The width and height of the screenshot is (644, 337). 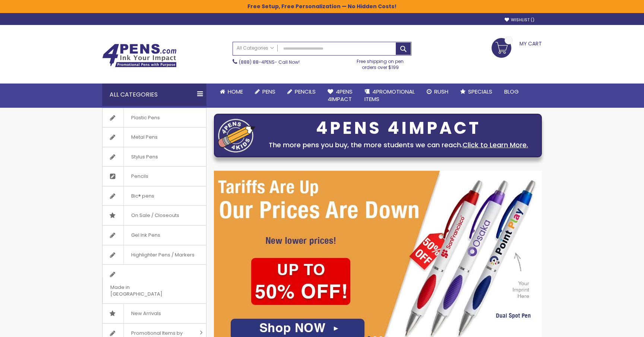 I want to click on a: Metal Pens, so click(x=154, y=137).